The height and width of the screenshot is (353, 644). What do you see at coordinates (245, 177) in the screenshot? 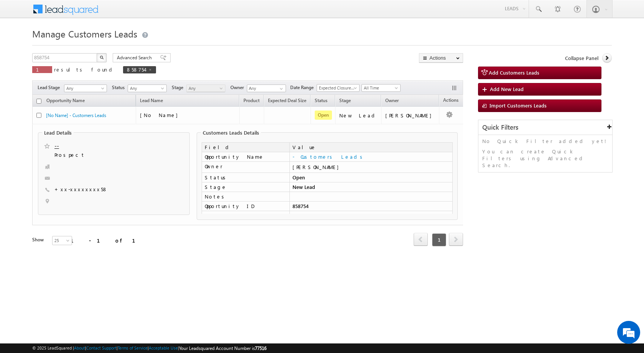
I see `td: Status` at bounding box center [245, 177].